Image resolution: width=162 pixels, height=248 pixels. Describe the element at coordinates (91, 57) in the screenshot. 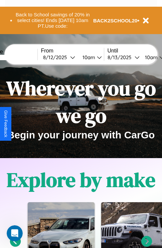

I see `button: 10am` at that location.